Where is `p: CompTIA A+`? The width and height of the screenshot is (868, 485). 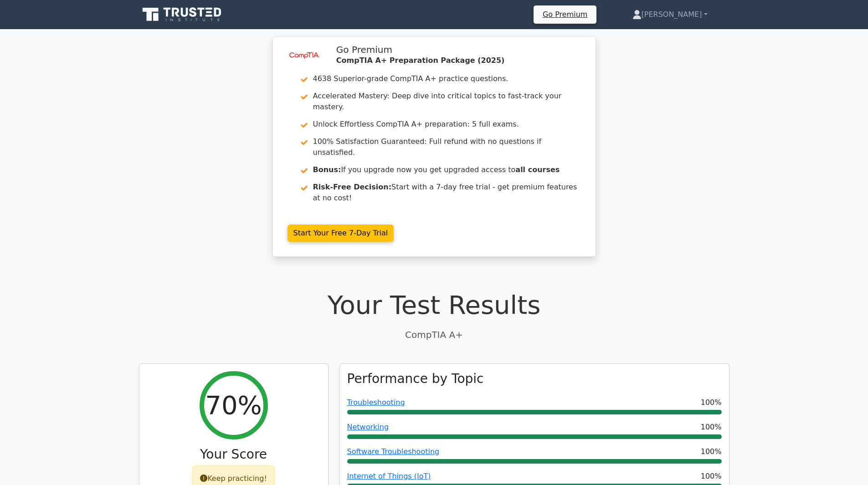
p: CompTIA A+ is located at coordinates (434, 335).